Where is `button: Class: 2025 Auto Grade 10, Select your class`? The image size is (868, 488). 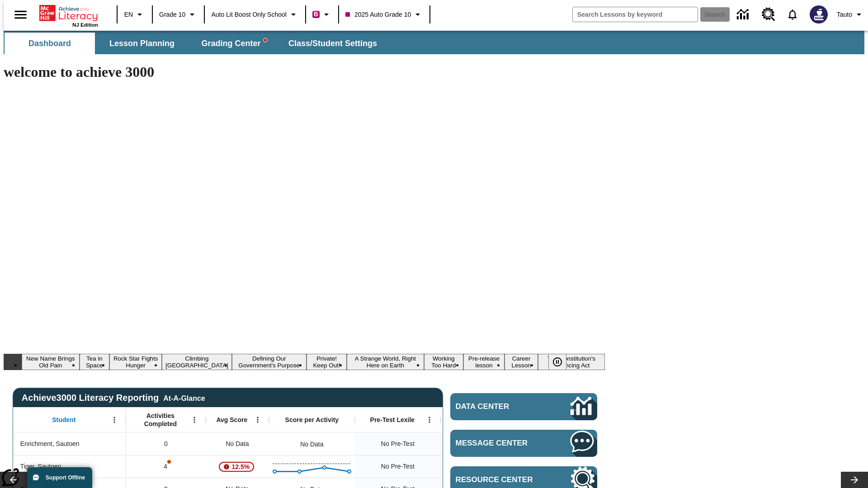 button: Class: 2025 Auto Grade 10, Select your class is located at coordinates (384, 14).